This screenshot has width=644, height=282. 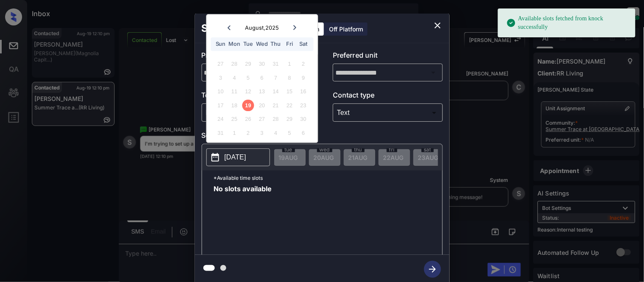 I want to click on p: Preferred community, so click(x=256, y=57).